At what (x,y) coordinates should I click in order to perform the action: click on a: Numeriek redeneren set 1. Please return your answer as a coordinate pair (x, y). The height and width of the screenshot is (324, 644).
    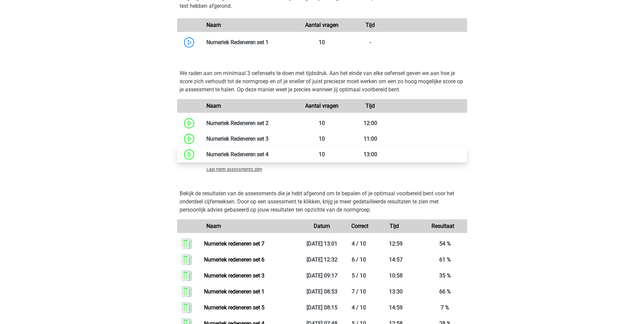
    Looking at the image, I should click on (234, 292).